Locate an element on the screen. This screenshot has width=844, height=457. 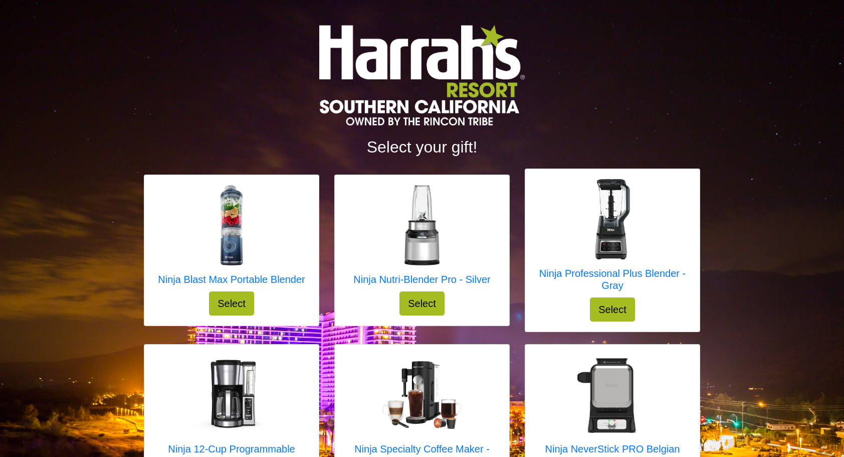
a: Ninja Professional Plus Blender - Gray Ninja Professional Plus Blender - Gray is located at coordinates (613, 238).